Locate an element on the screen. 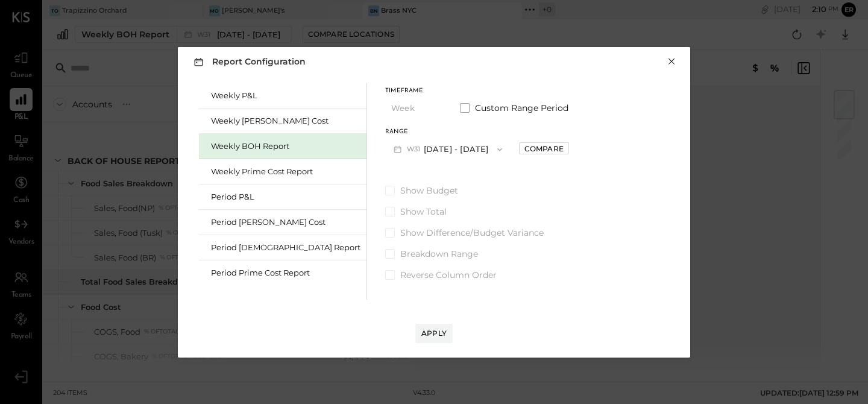 Image resolution: width=868 pixels, height=404 pixels. button: Compare is located at coordinates (544, 149).